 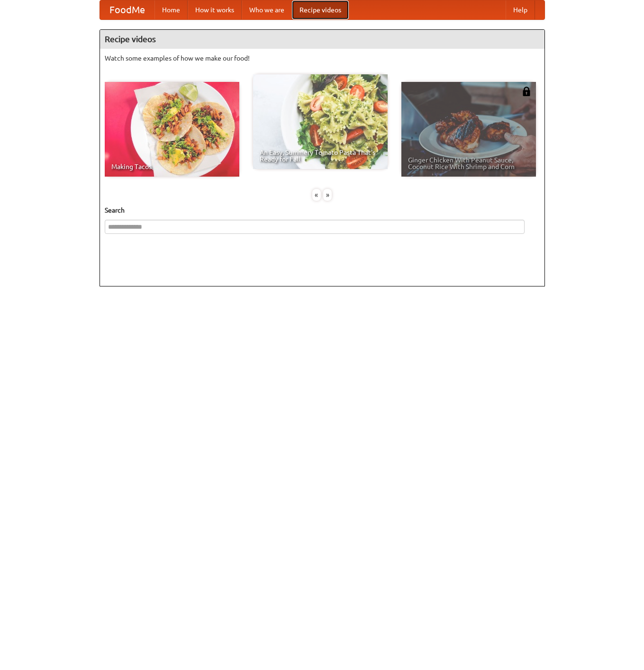 I want to click on h5: Search, so click(x=322, y=210).